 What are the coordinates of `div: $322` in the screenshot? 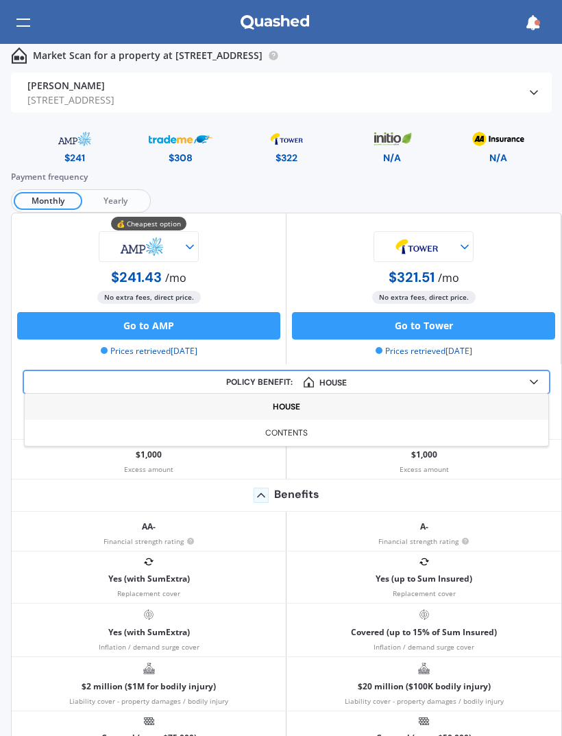 It's located at (287, 158).